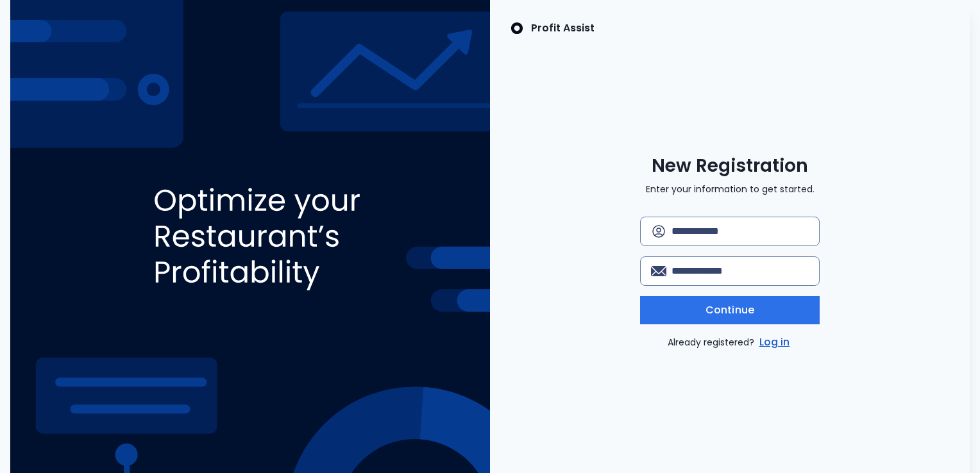 This screenshot has width=980, height=473. What do you see at coordinates (730, 310) in the screenshot?
I see `span: Continue` at bounding box center [730, 310].